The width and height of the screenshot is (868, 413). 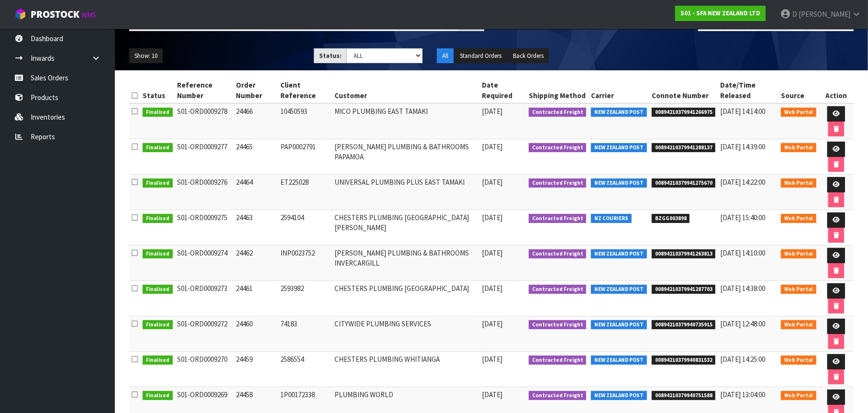 I want to click on span: 00894210379941263813, so click(x=684, y=254).